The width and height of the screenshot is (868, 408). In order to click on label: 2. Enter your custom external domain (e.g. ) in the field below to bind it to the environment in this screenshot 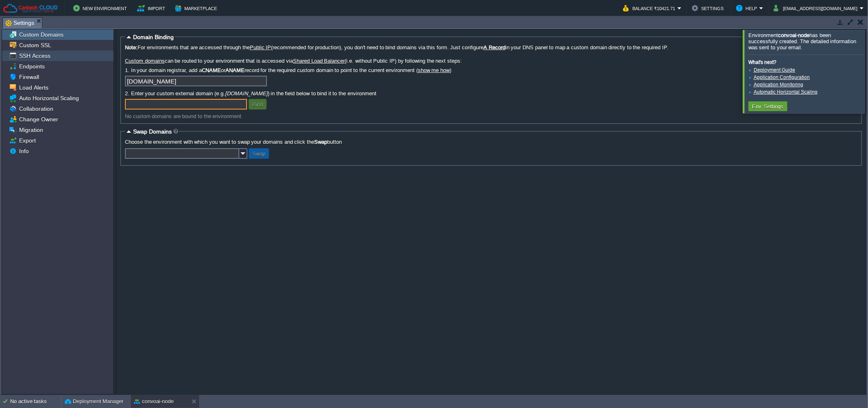, I will do `click(491, 93)`.